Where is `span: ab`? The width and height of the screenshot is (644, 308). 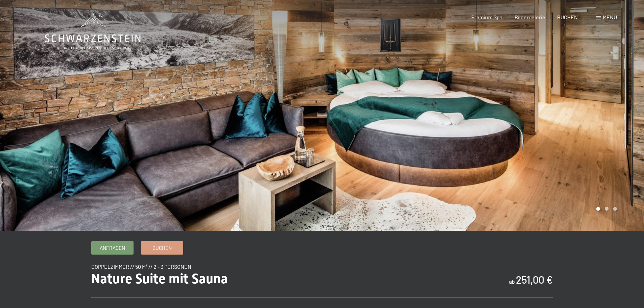 span: ab is located at coordinates (511, 282).